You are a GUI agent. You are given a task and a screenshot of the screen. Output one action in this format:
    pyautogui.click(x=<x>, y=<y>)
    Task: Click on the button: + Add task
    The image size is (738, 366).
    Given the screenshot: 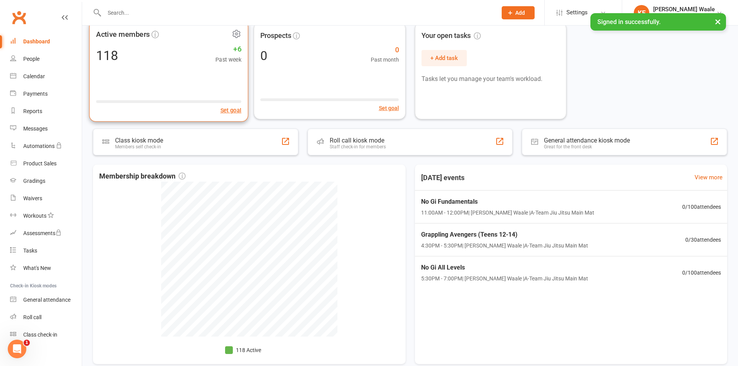 What is the action you would take?
    pyautogui.click(x=444, y=58)
    